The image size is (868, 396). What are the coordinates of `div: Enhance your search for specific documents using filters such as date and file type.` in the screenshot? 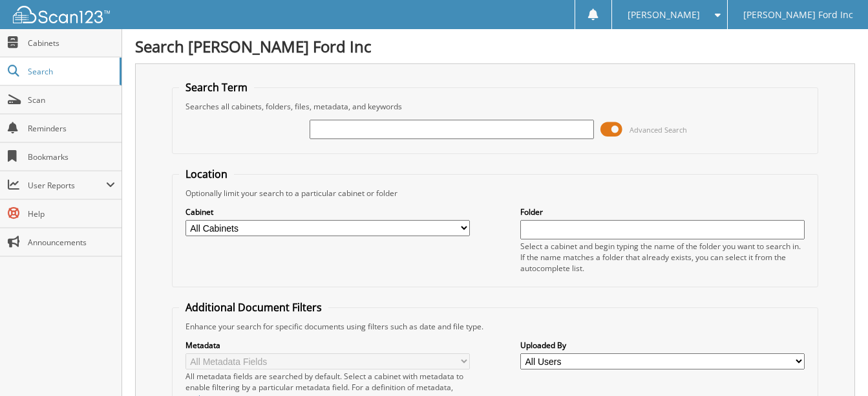 It's located at (495, 326).